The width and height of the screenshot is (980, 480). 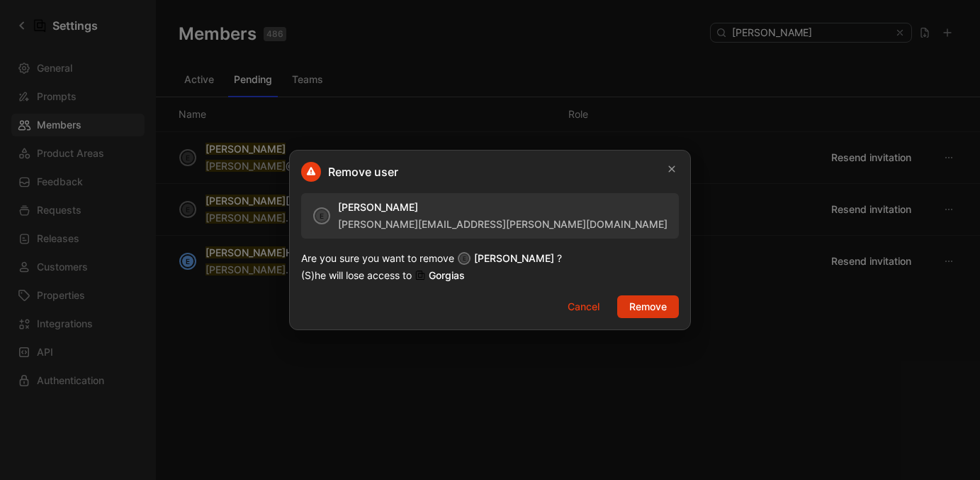 What do you see at coordinates (432, 258) in the screenshot?
I see `span: Are you sure you want to remove ?` at bounding box center [432, 258].